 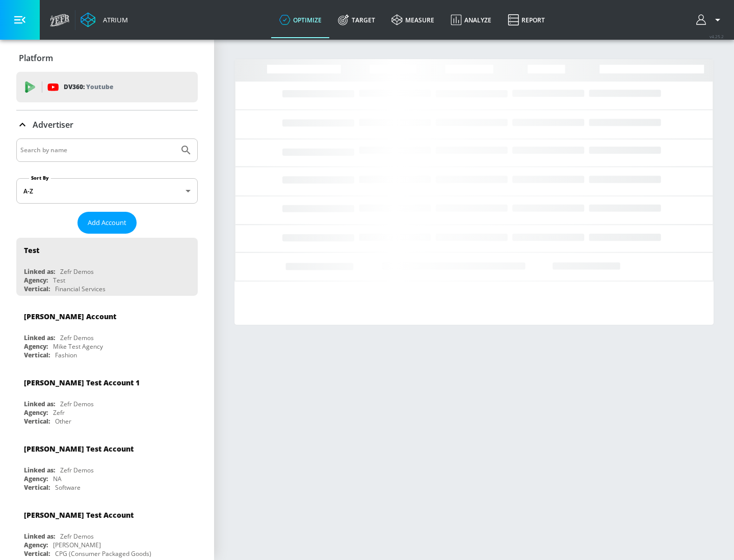 What do you see at coordinates (525, 20) in the screenshot?
I see `a: Report` at bounding box center [525, 20].